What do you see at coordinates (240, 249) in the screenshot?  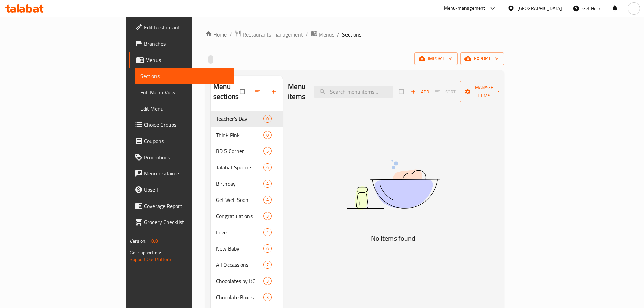 I see `span: New Baby` at bounding box center [240, 249].